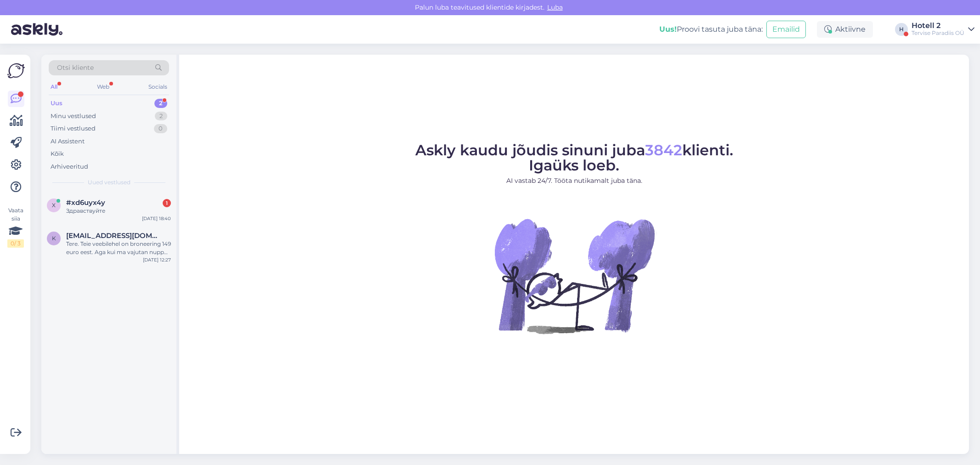 The height and width of the screenshot is (465, 980). Describe the element at coordinates (938, 33) in the screenshot. I see `div: Tervise Paradiis OÜ` at that location.